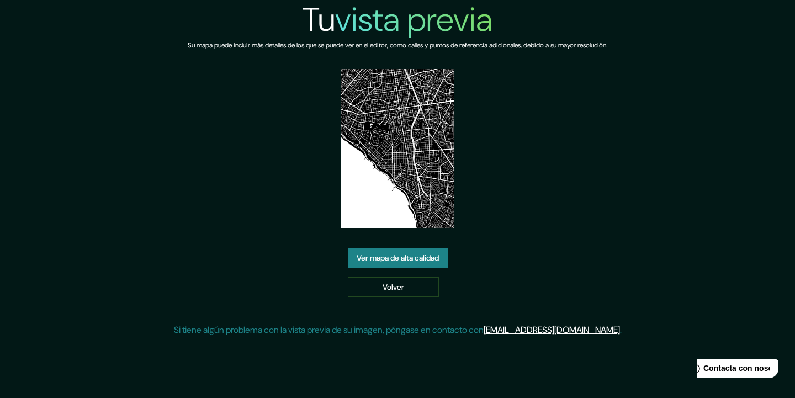 This screenshot has height=398, width=795. I want to click on a: Ver mapa de alta calidad, so click(398, 258).